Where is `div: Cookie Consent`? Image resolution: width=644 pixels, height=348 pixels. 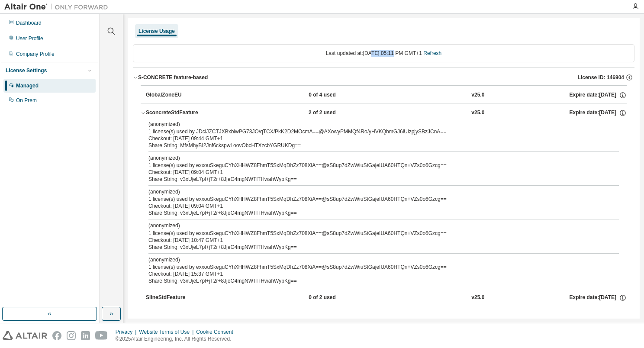
div: Cookie Consent is located at coordinates (217, 332).